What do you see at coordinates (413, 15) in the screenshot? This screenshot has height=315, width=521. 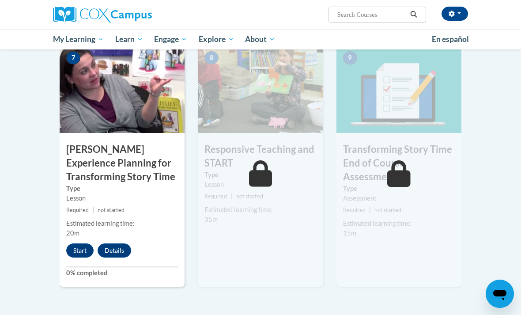 I see `button: Search` at bounding box center [413, 15].